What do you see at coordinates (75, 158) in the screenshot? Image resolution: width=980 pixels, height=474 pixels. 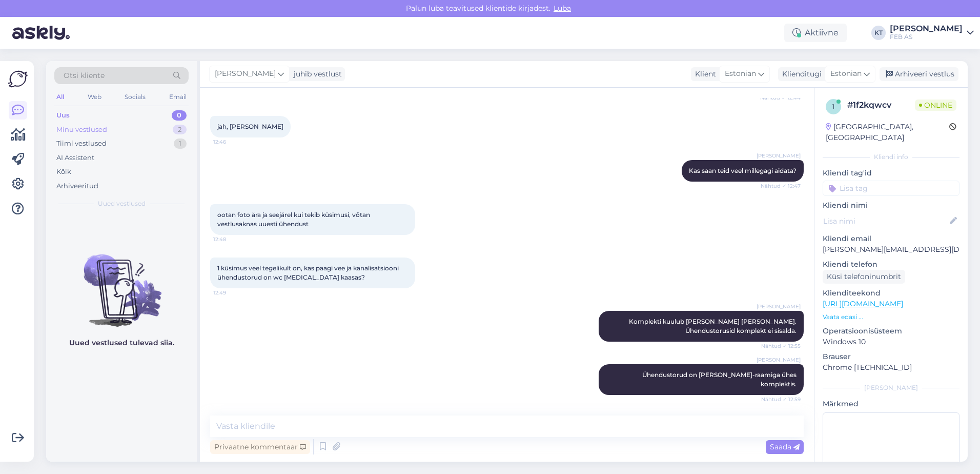 I see `div: AI Assistent` at bounding box center [75, 158].